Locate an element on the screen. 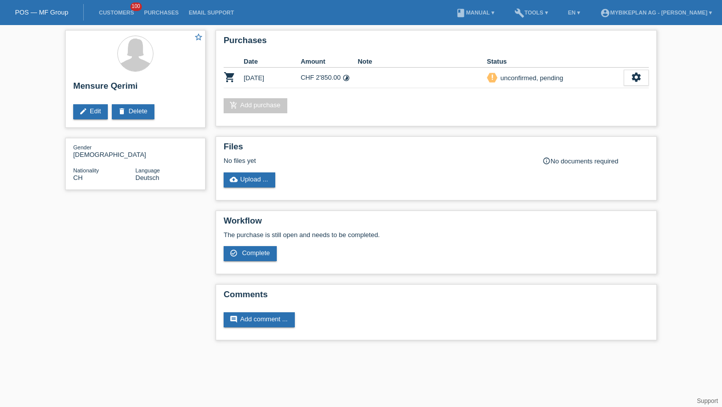 The height and width of the screenshot is (407, 722). h2: Purchases is located at coordinates (436, 43).